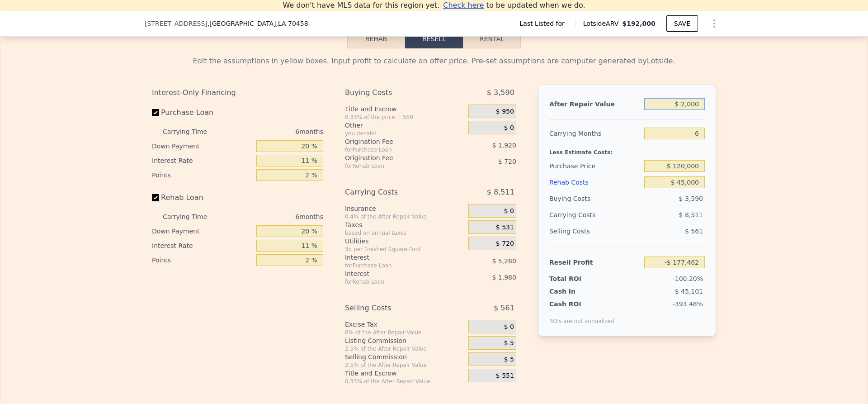  What do you see at coordinates (405, 324) in the screenshot?
I see `div: Excise Tax` at bounding box center [405, 324].